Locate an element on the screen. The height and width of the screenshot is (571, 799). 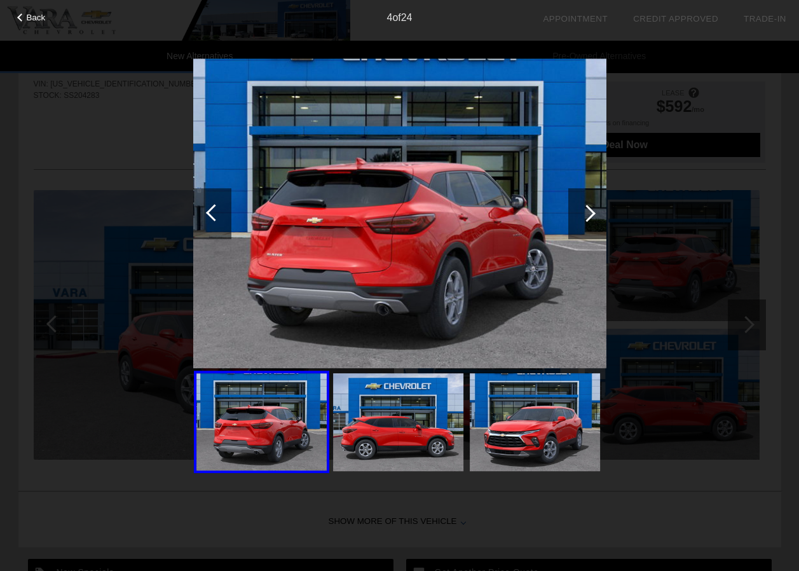
a: Trade-In is located at coordinates (764, 18).